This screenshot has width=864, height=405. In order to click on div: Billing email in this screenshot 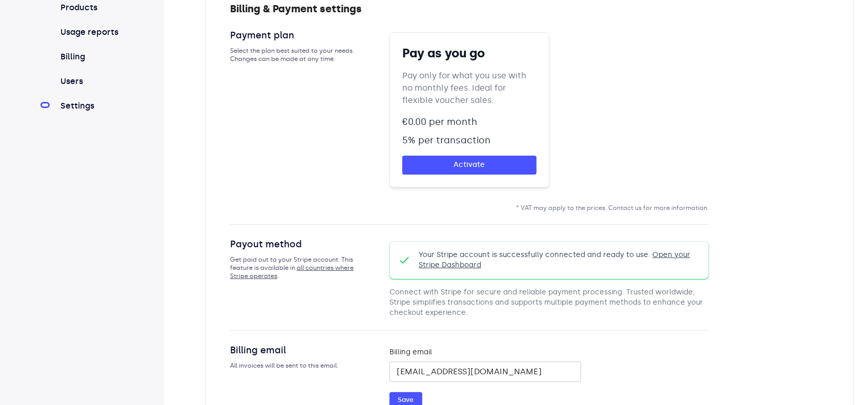, I will do `click(297, 350)`.